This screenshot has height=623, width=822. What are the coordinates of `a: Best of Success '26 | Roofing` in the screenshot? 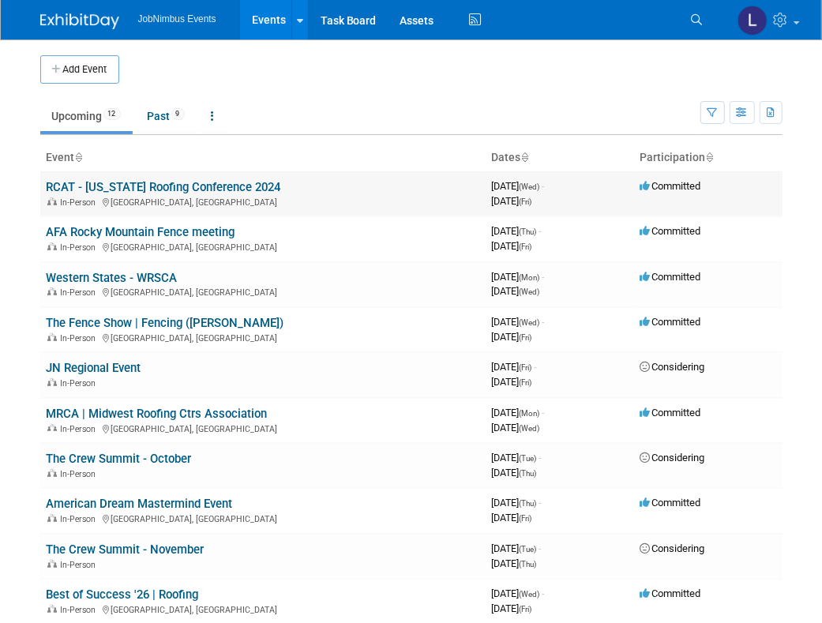 It's located at (122, 594).